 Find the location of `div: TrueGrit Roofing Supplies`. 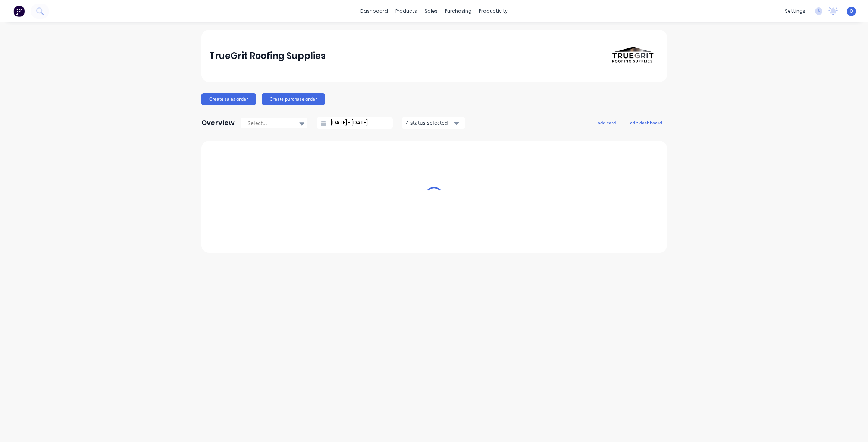

div: TrueGrit Roofing Supplies is located at coordinates (268, 56).